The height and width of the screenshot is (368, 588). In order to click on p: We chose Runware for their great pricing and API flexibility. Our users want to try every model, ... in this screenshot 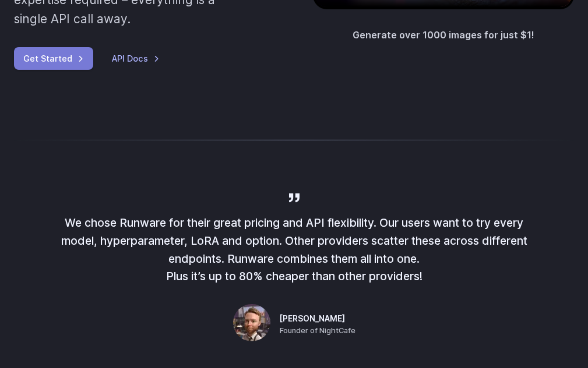, I will do `click(294, 249)`.